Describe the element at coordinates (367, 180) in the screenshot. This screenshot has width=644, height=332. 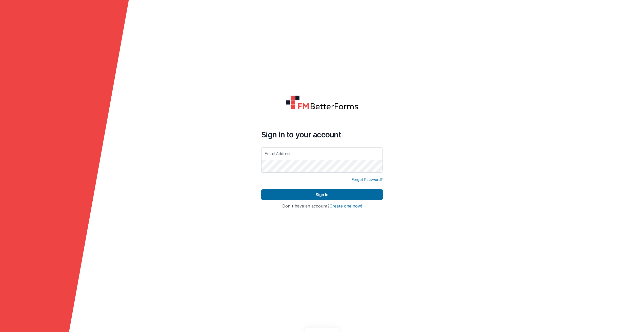
I see `a: Forgot Password?` at that location.